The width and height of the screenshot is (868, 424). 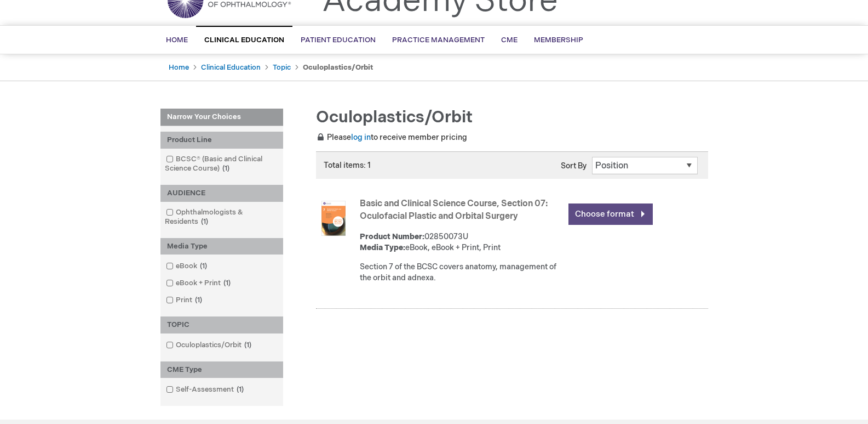 What do you see at coordinates (281, 68) in the screenshot?
I see `a: Topic` at bounding box center [281, 68].